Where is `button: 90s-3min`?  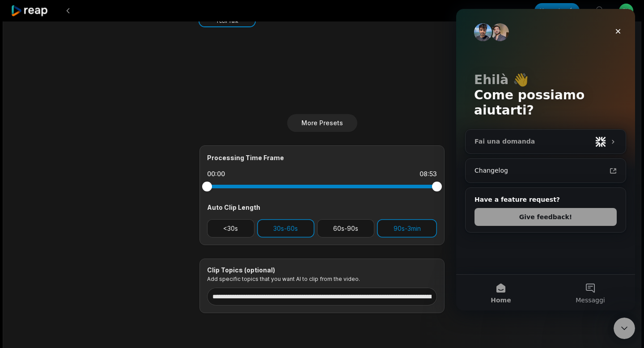
button: 90s-3min is located at coordinates (407, 228).